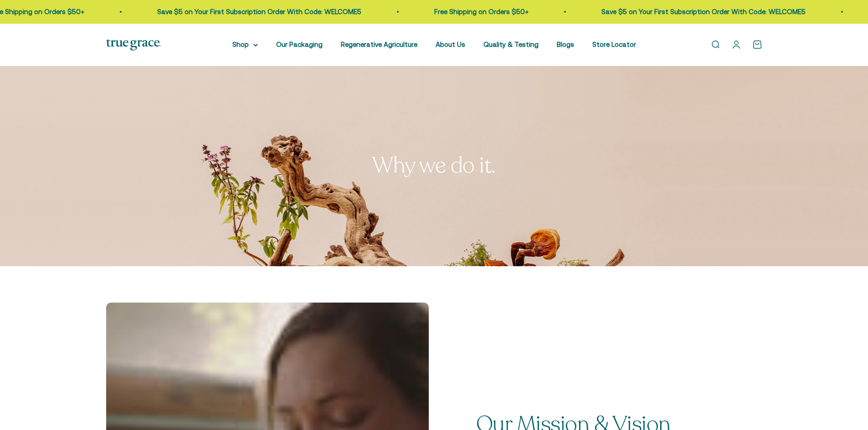 This screenshot has height=430, width=868. I want to click on a: Store Locator, so click(614, 44).